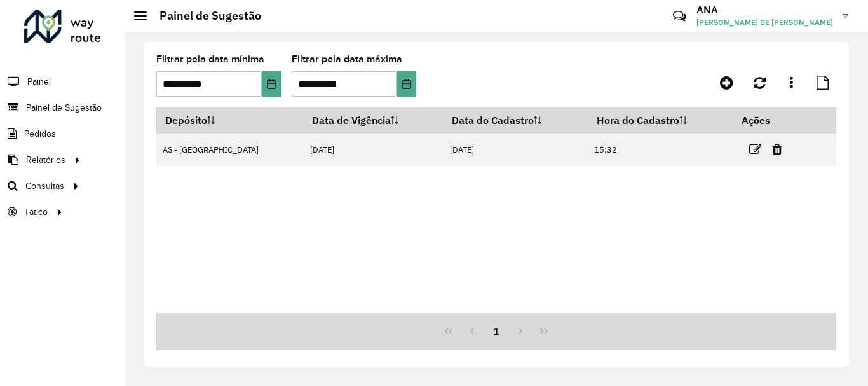  I want to click on span: Painel de Sugestão, so click(63, 107).